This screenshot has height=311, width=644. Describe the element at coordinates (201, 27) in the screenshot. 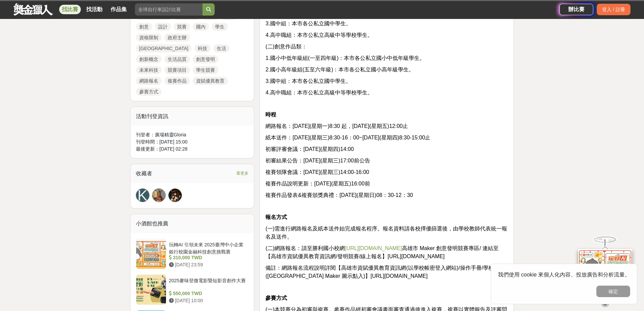

I see `a: 國內` at that location.